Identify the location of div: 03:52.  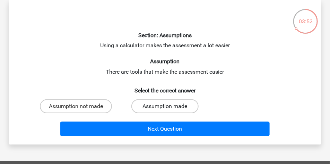
(306, 17).